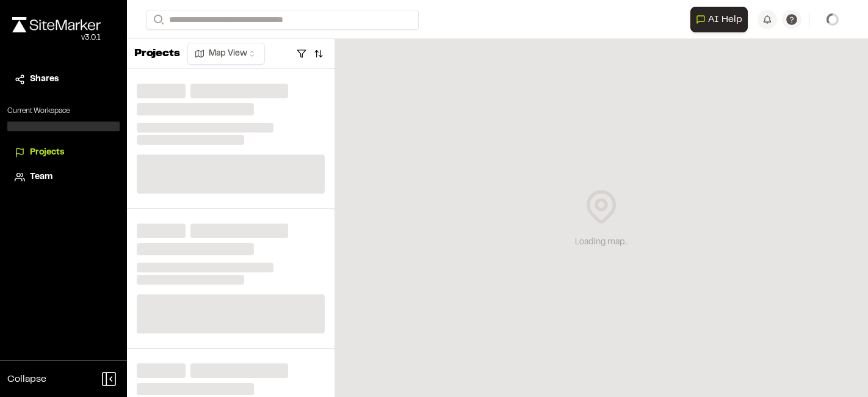 Image resolution: width=868 pixels, height=397 pixels. I want to click on img: rebrand.png, so click(56, 24).